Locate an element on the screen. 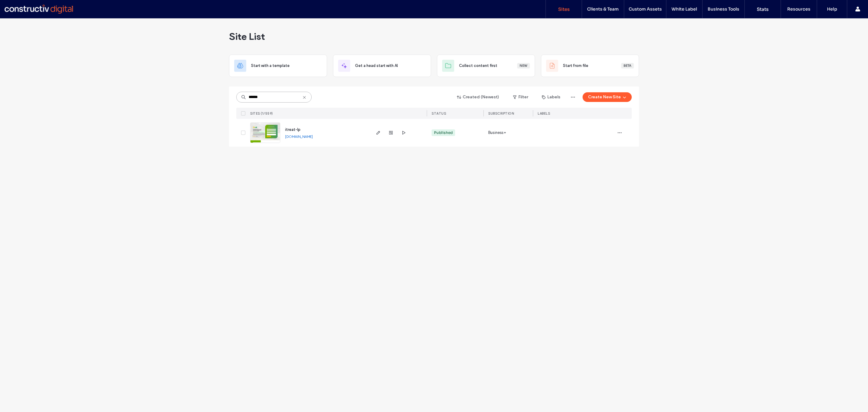  div: Beta is located at coordinates (627, 66).